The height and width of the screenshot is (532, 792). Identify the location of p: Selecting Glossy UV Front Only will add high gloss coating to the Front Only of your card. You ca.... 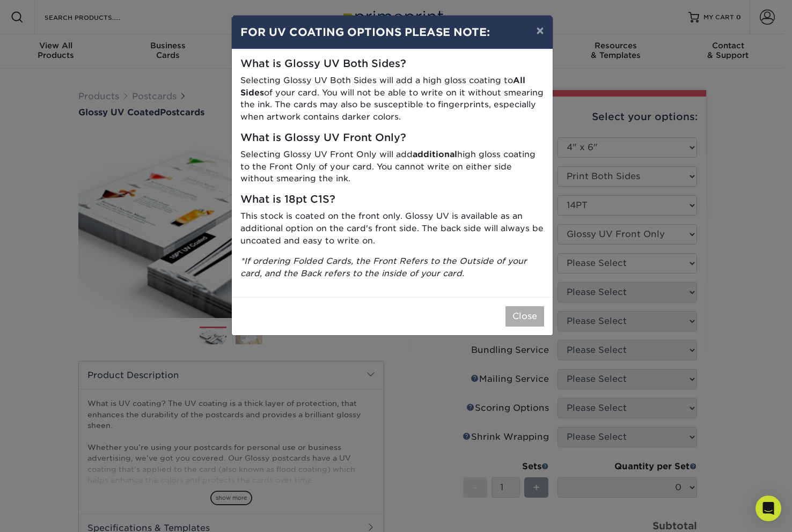
(392, 167).